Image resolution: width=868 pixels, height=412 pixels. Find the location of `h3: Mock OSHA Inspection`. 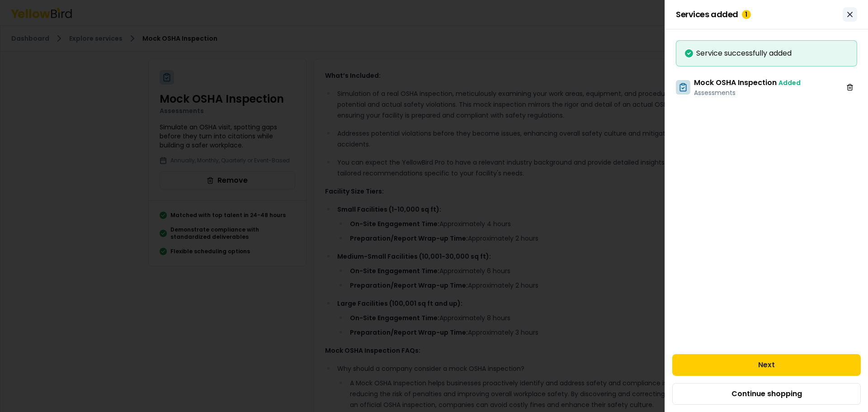

h3: Mock OSHA Inspection is located at coordinates (747, 83).